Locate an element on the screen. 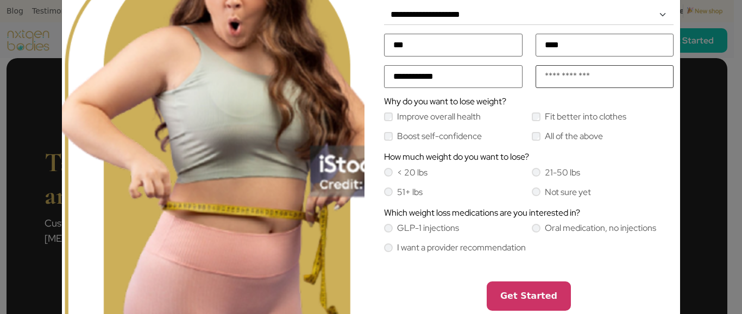 The image size is (742, 314). label: Which weight loss medications are you interested in? is located at coordinates (482, 213).